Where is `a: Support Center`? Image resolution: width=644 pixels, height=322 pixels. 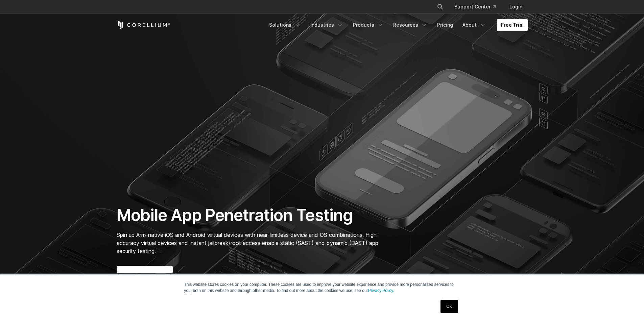
a: Support Center is located at coordinates (475, 7).